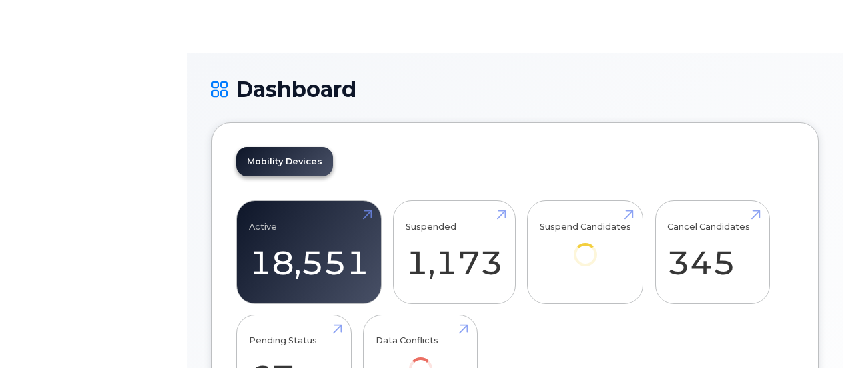  Describe the element at coordinates (515, 89) in the screenshot. I see `h1: Dashboard` at that location.